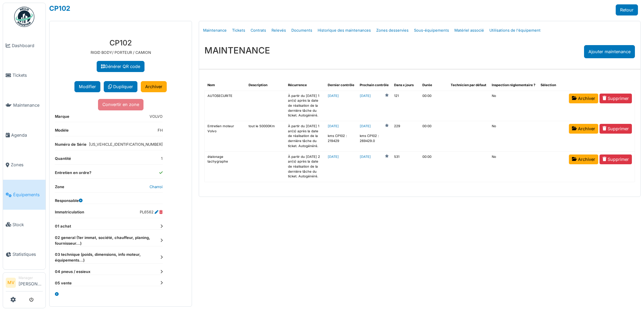 Image resolution: width=644 pixels, height=311 pixels. What do you see at coordinates (513, 85) in the screenshot?
I see `th: Inspection réglementaire ?` at bounding box center [513, 85].